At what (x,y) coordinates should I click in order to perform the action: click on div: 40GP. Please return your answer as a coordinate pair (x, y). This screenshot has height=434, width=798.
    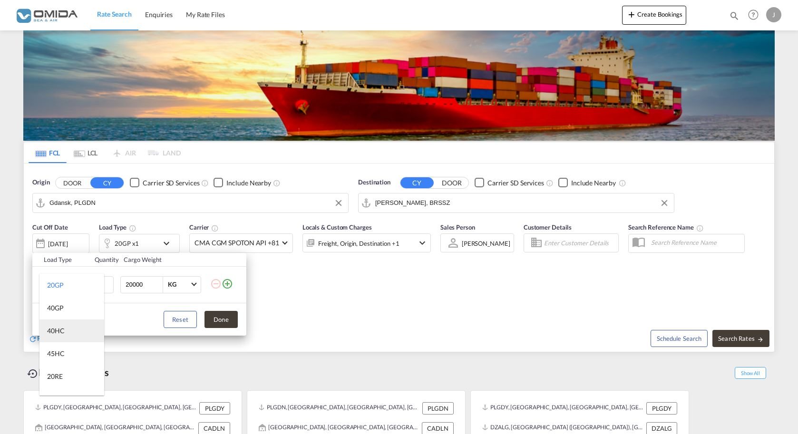
    Looking at the image, I should click on (55, 308).